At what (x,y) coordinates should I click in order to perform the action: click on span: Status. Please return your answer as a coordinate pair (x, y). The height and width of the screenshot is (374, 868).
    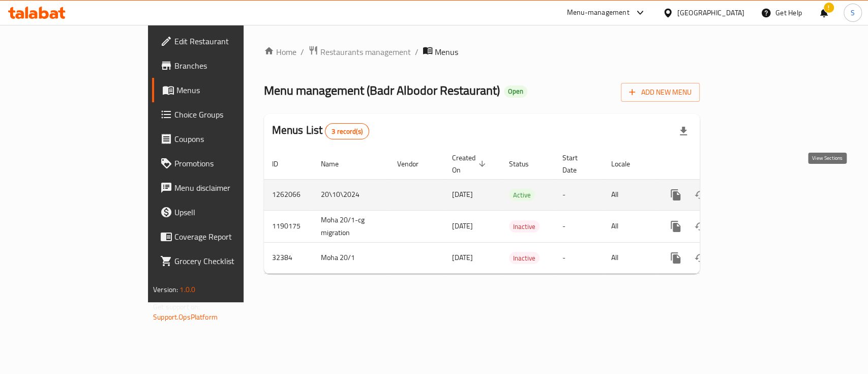
    Looking at the image, I should click on (525, 164).